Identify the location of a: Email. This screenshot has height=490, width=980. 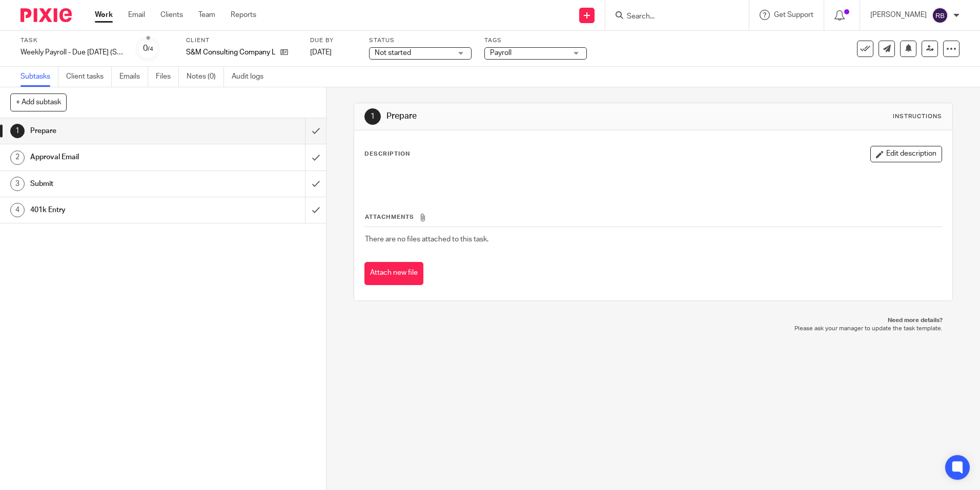
(136, 15).